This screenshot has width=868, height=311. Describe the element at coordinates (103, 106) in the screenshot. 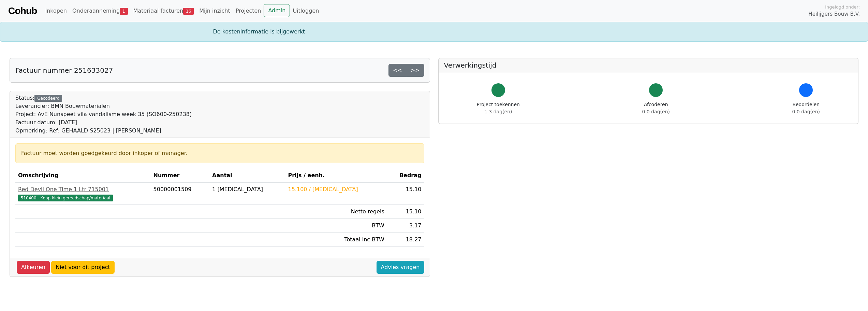

I see `div: Leverancier: BMN Bouwmaterialen` at that location.